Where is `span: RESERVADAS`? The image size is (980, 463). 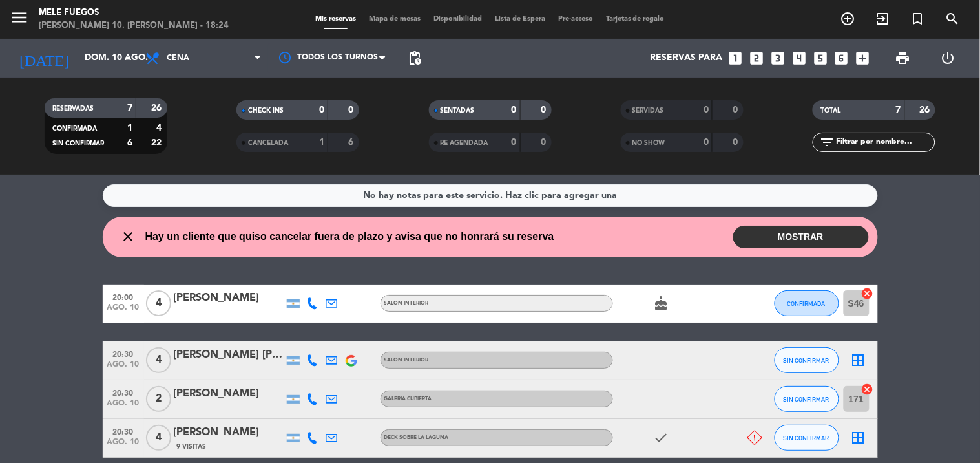 span: RESERVADAS is located at coordinates (73, 108).